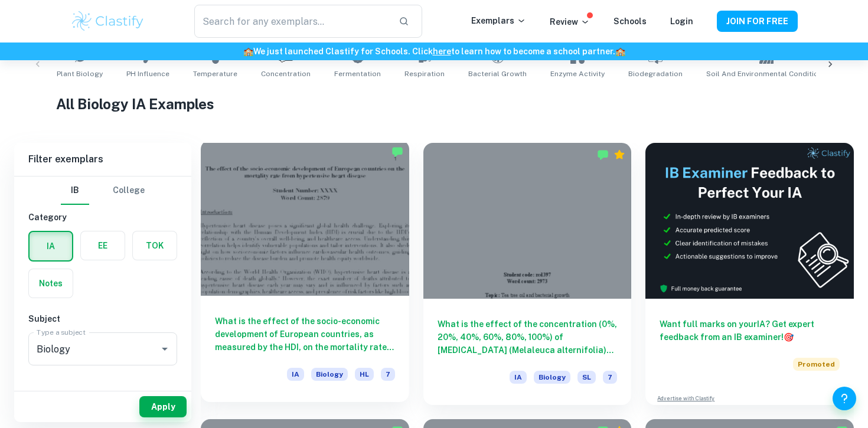 Image resolution: width=868 pixels, height=428 pixels. What do you see at coordinates (434, 104) in the screenshot?
I see `h1: All Biology IA Examples` at bounding box center [434, 104].